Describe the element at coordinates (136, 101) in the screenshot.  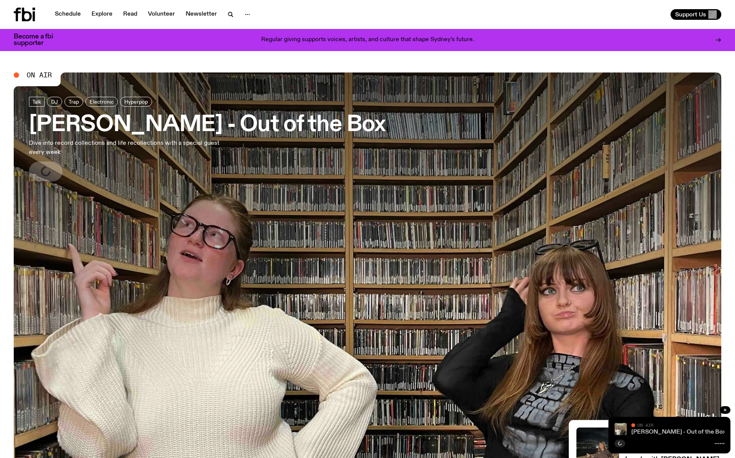
I see `span: Hyperpop` at that location.